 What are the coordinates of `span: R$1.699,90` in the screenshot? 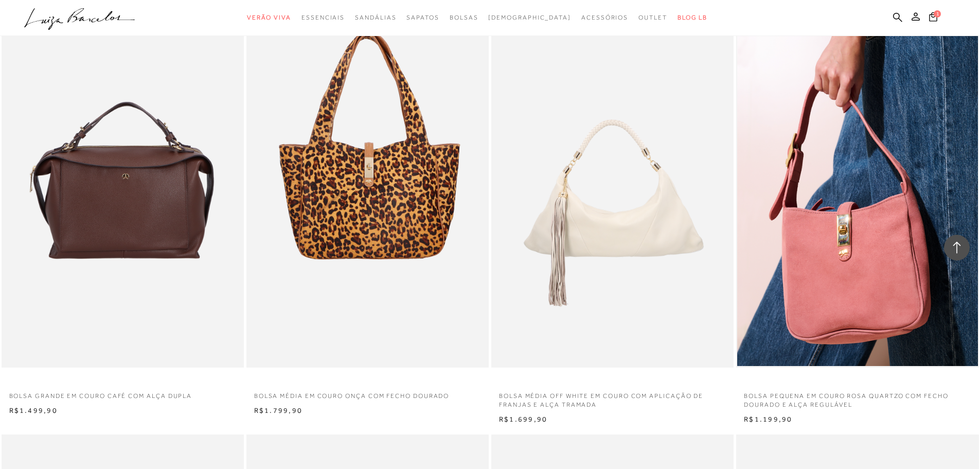 It's located at (523, 419).